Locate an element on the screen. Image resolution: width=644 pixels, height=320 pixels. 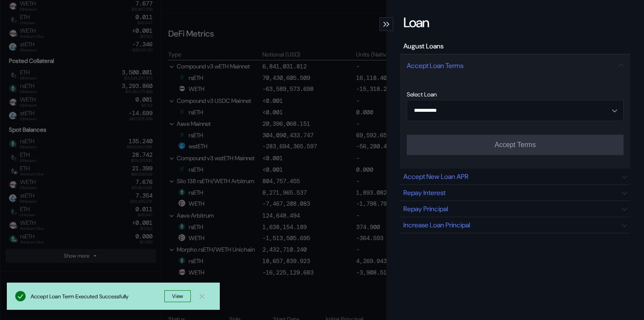
div: Accept New Loan APR is located at coordinates (436, 176).